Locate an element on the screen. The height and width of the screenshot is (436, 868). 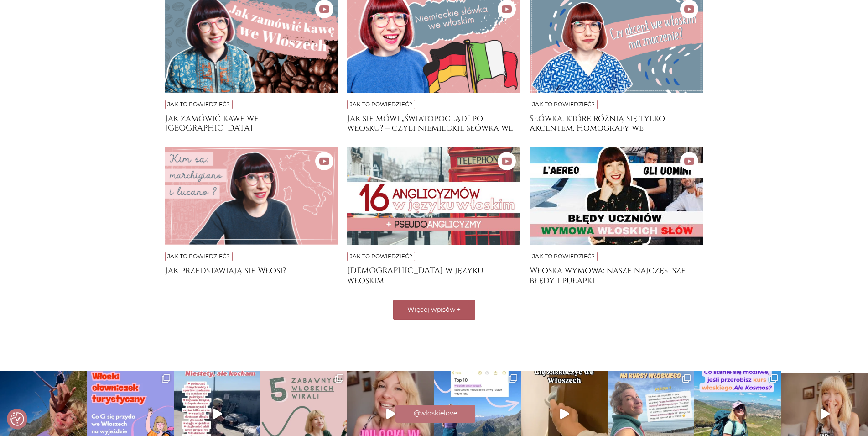
a: Jak się mówi „światopogląd” po włosku? – czyli niemieckie słówka we włoskim is located at coordinates (434, 123).